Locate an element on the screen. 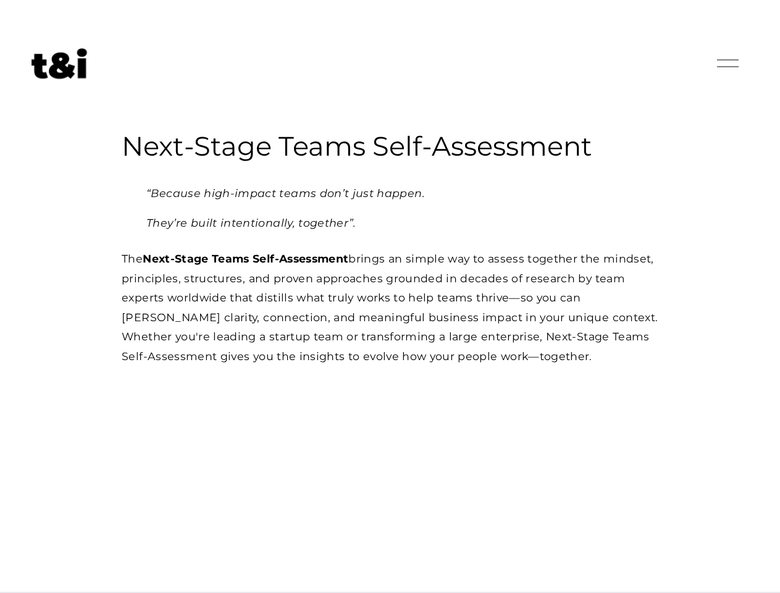  strong: Next-Stage Teams Self-Assessment is located at coordinates (245, 258).